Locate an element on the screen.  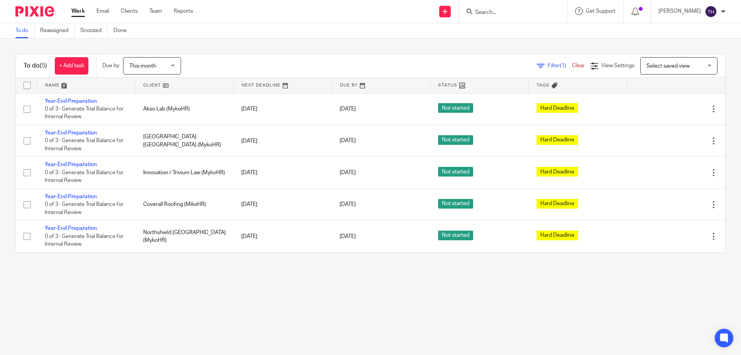
td: Innovation / Trivium Law (MykoHR) is located at coordinates (184, 173).